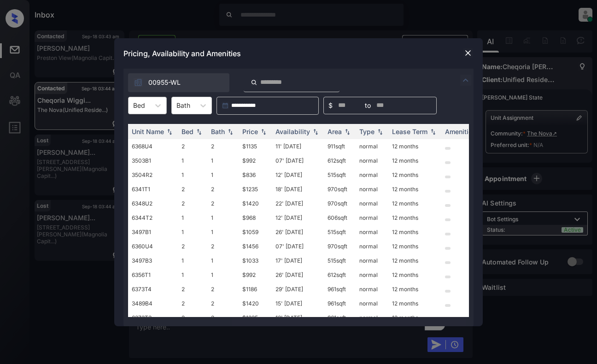 The width and height of the screenshot is (597, 364). What do you see at coordinates (251, 132) in the screenshot?
I see `div: Price` at bounding box center [251, 132].